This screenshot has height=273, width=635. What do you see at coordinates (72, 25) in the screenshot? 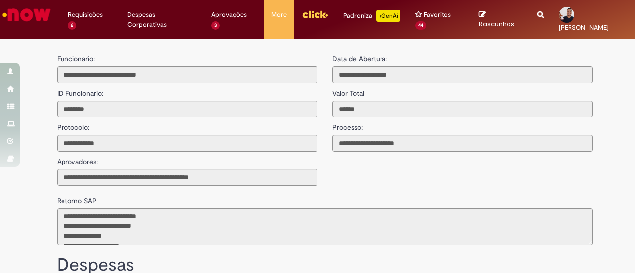
I see `span: 6` at bounding box center [72, 25].